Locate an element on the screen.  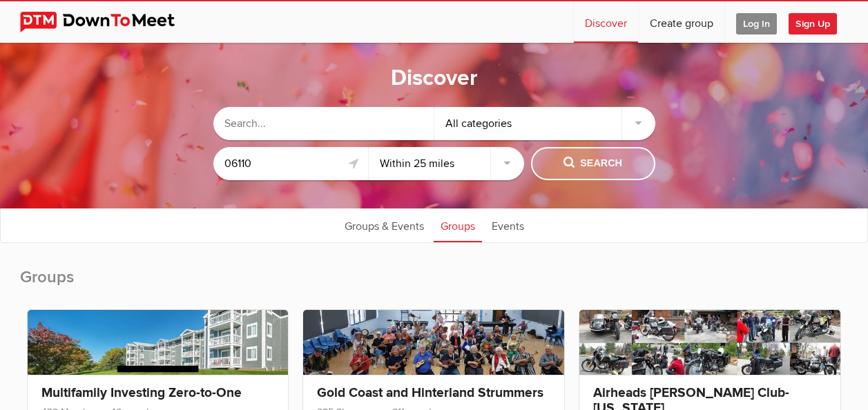
span: Search is located at coordinates (593, 164).